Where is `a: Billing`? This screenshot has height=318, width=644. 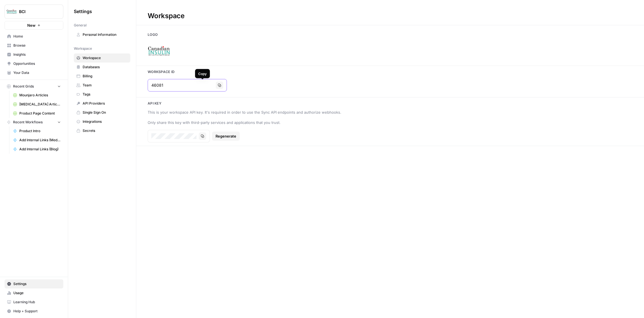
a: Billing is located at coordinates (102, 76).